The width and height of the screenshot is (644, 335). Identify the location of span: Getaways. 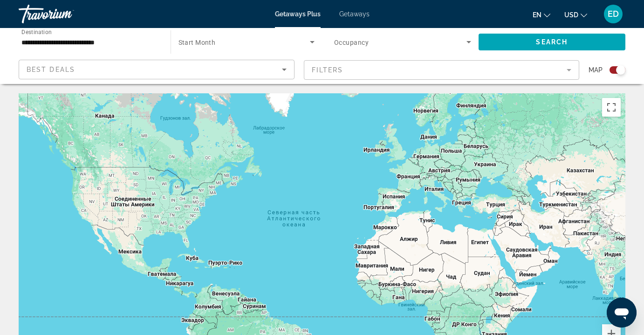
(354, 14).